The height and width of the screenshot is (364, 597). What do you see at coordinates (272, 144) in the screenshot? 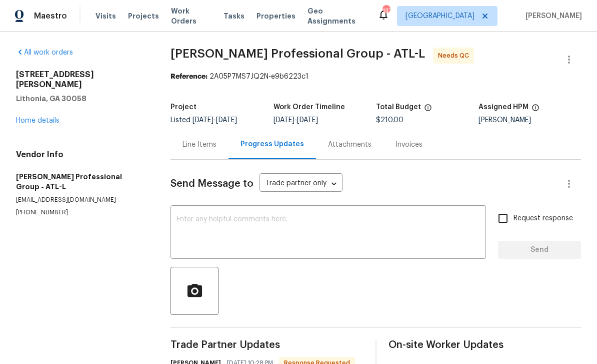
I see `div: Progress Updates` at bounding box center [272, 144].